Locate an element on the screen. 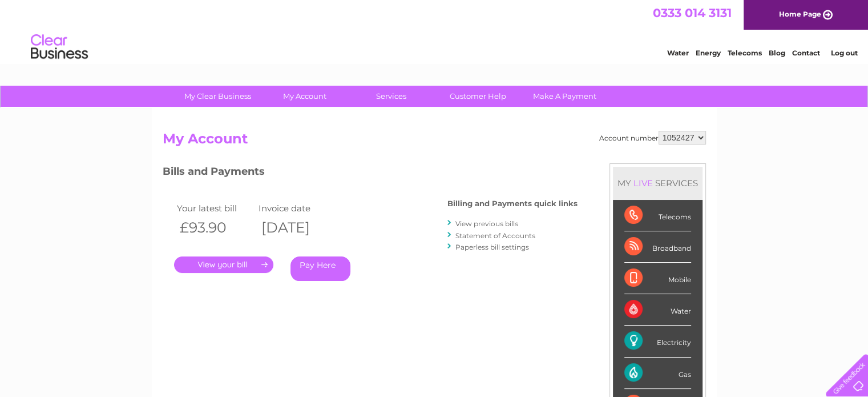 This screenshot has width=868, height=397. div: Account number is located at coordinates (652, 138).